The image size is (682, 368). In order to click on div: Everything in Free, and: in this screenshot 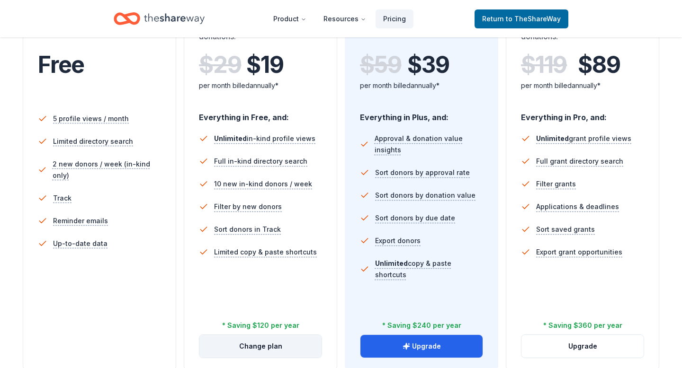, I will do `click(260, 114)`.